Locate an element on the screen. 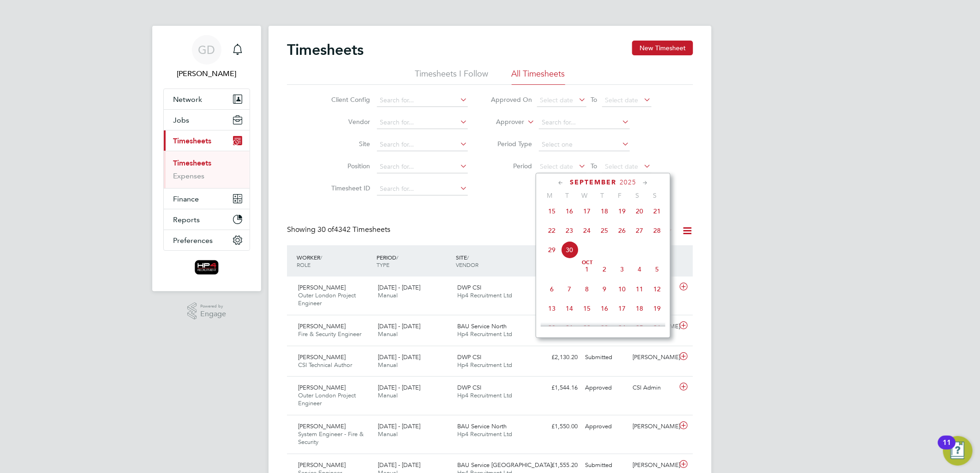 This screenshot has width=980, height=473. span: W is located at coordinates (585, 195).